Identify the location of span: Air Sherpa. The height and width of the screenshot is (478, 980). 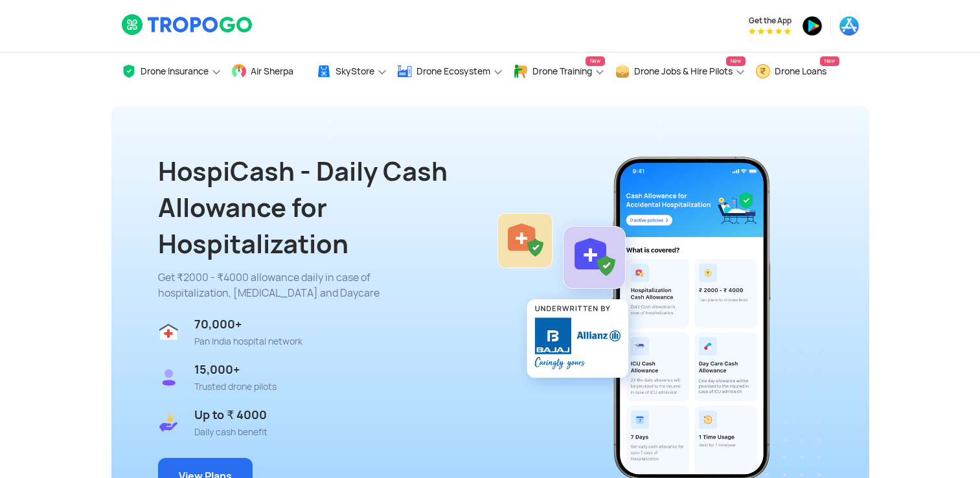
(272, 71).